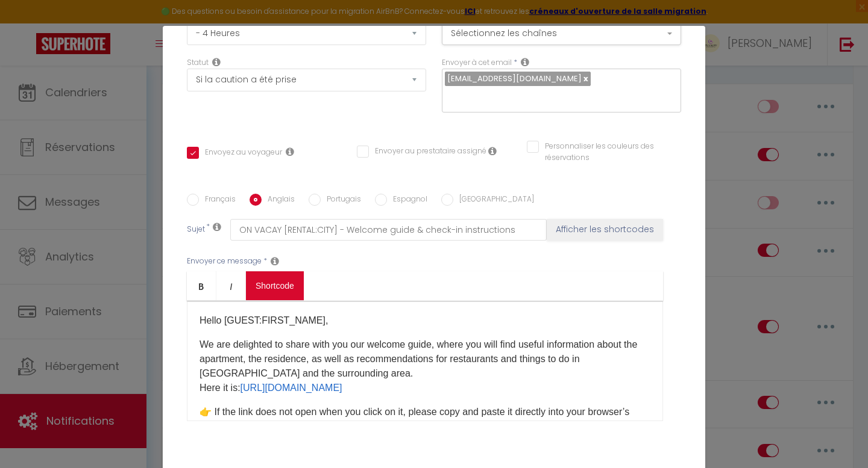 The width and height of the screenshot is (868, 468). Describe the element at coordinates (201, 286) in the screenshot. I see `a: Bold` at that location.